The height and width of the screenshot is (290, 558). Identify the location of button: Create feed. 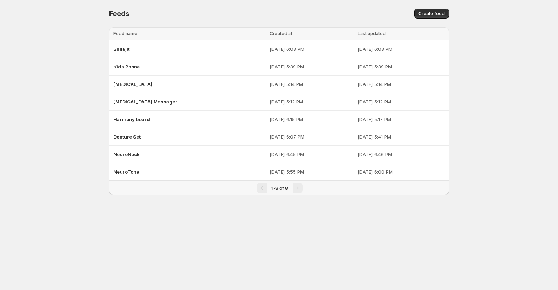
(432, 14).